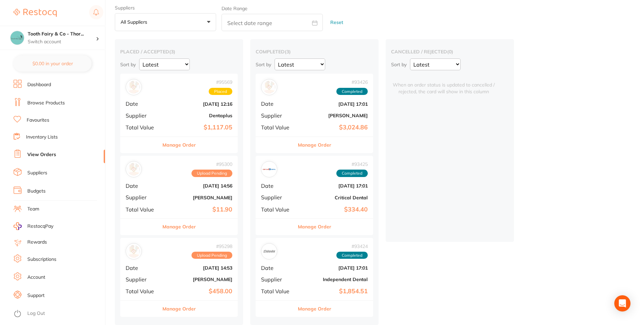 The height and width of the screenshot is (325, 644). I want to click on h2: placed / accepted ( 3 ), so click(179, 52).